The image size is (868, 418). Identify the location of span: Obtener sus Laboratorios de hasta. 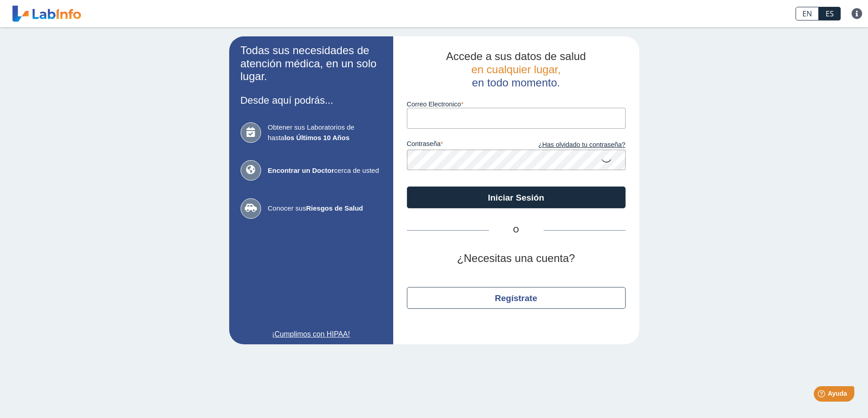
(325, 133).